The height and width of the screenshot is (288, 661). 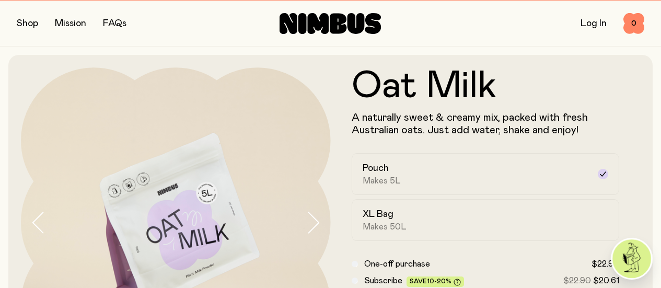 I want to click on a: FAQs, so click(x=114, y=24).